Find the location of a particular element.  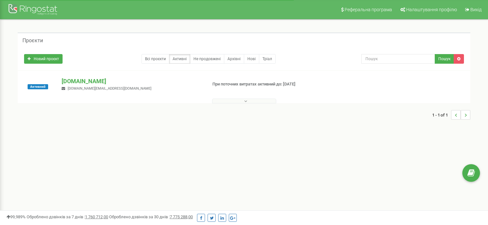

span: Налаштування профілю is located at coordinates (431, 10).